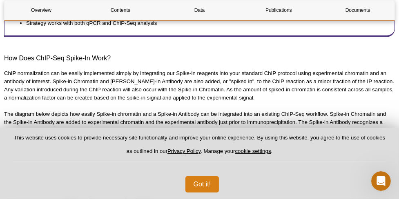 This screenshot has width=399, height=199. Describe the element at coordinates (279, 10) in the screenshot. I see `a: Publications` at that location.